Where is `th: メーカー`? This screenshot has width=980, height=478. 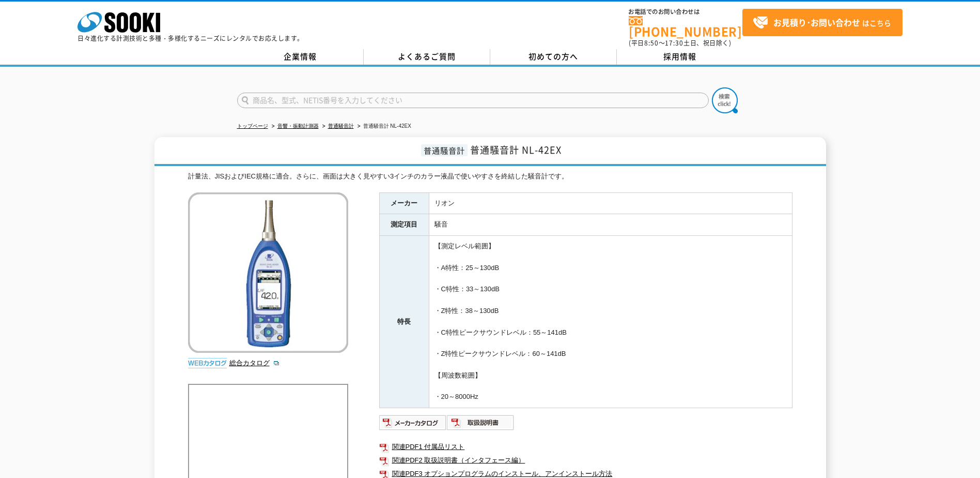
th: メーカー is located at coordinates (404, 204).